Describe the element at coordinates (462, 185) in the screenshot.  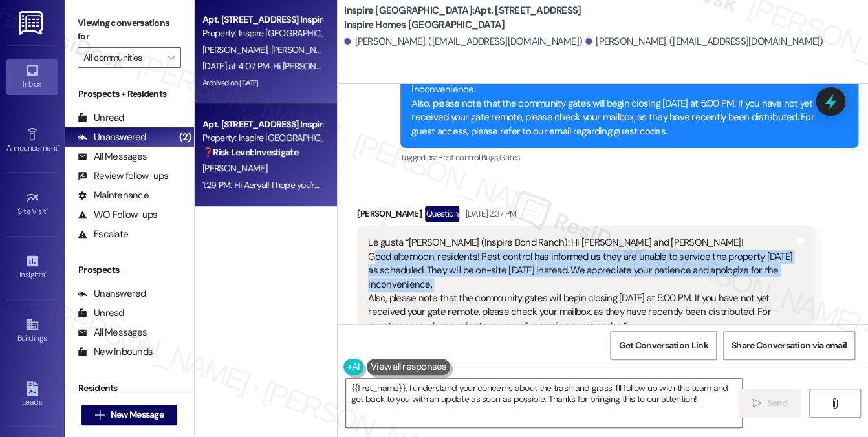
I see `div: 1:29 PM: Hi Aeryal! I hope you're having a great week! If you have any questions or home-related ...` at that location.